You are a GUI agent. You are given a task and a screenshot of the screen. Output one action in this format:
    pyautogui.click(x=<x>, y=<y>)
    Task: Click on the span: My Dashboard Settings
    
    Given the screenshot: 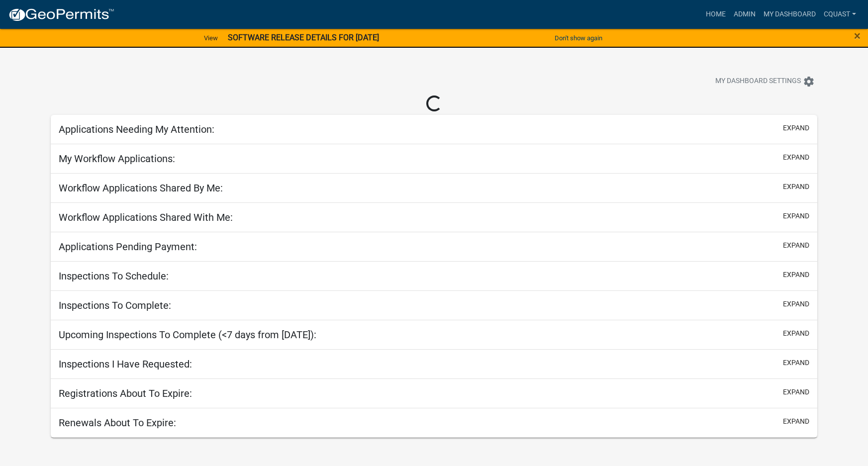 What is the action you would take?
    pyautogui.click(x=758, y=81)
    